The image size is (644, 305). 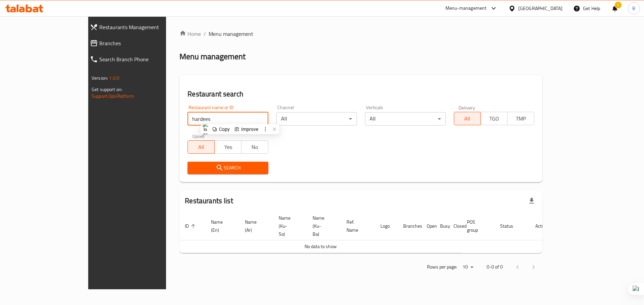 I want to click on span: B, so click(x=634, y=8).